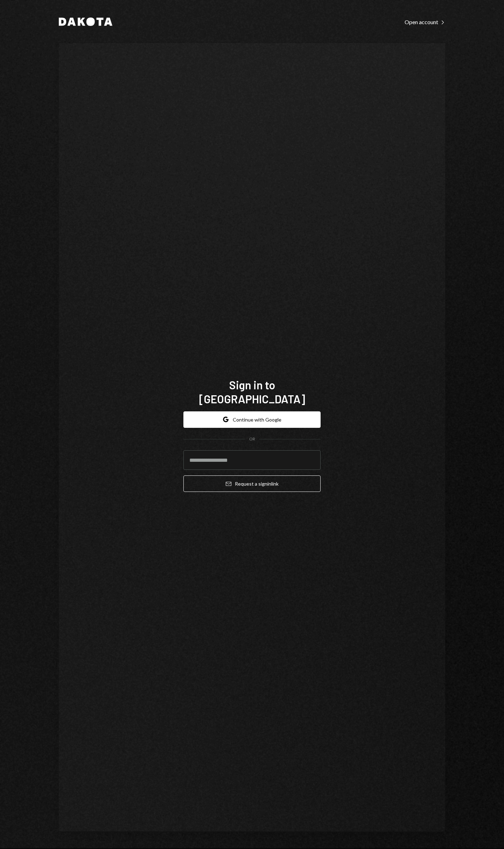 This screenshot has height=849, width=504. What do you see at coordinates (425, 22) in the screenshot?
I see `a: Open account` at bounding box center [425, 22].